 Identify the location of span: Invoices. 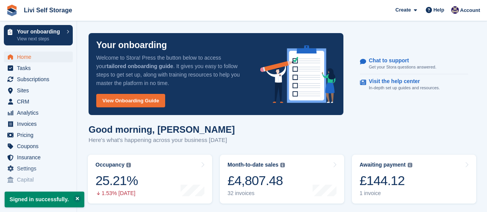
(40, 124).